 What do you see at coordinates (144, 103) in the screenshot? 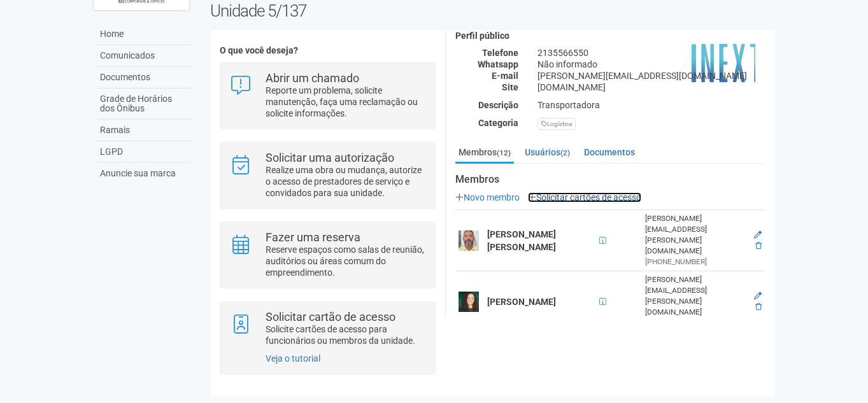
I see `a: Grade de Horários dos Ônibus` at bounding box center [144, 103].